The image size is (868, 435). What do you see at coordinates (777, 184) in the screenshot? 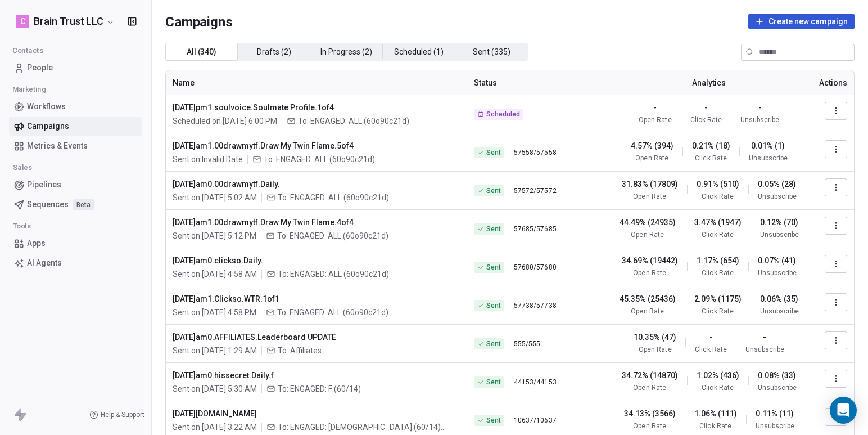
I see `span: 0.05% (28)` at bounding box center [777, 184].